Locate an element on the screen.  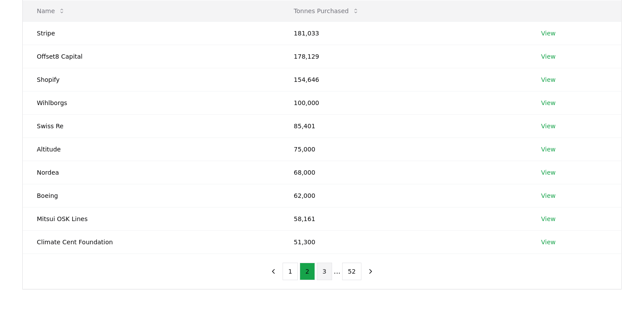
td: 178,129 is located at coordinates (403, 56).